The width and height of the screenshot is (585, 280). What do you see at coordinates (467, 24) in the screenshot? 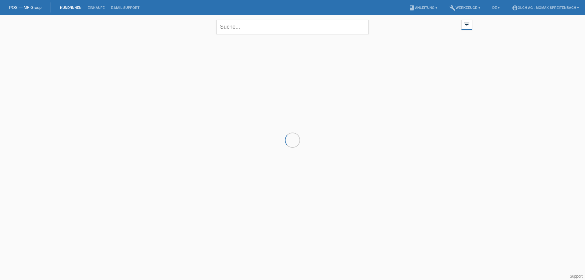
I see `i: filter_list` at bounding box center [467, 24].